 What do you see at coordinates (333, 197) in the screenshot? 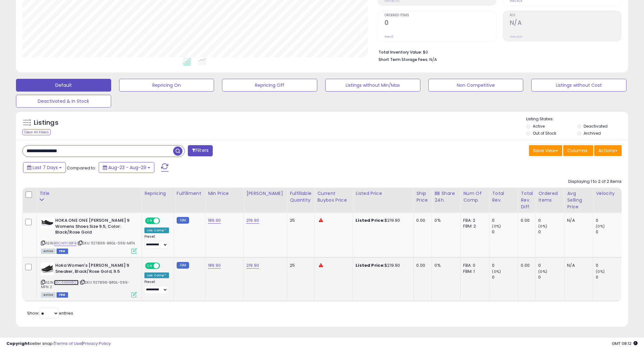
I see `div: Current Buybox Price` at bounding box center [333, 197].